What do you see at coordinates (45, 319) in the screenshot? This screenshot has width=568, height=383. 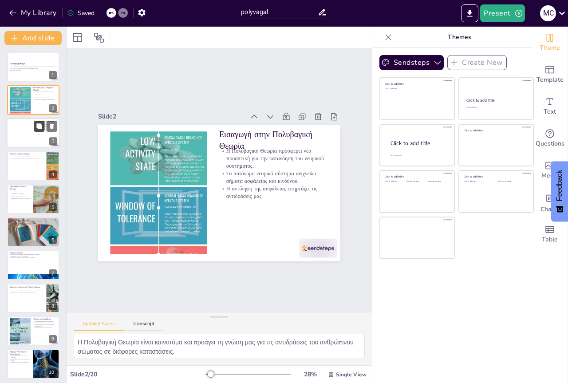 I see `p: Τραύμα και Δυσρύθμιση` at bounding box center [45, 319].